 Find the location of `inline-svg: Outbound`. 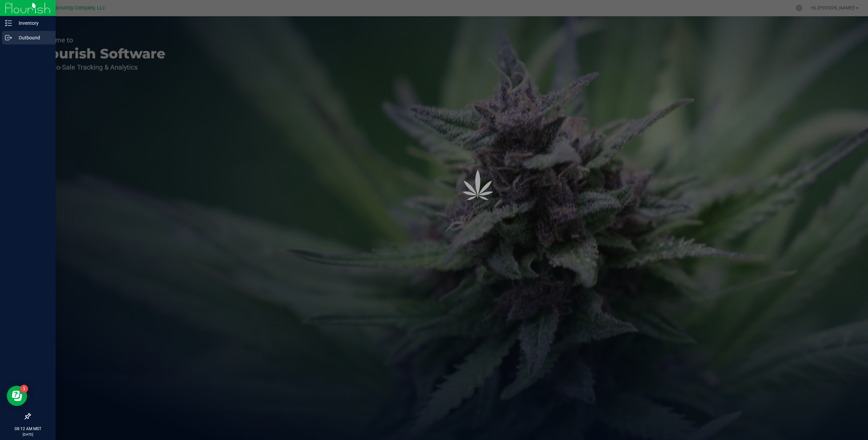

inline-svg: Outbound is located at coordinates (8, 37).